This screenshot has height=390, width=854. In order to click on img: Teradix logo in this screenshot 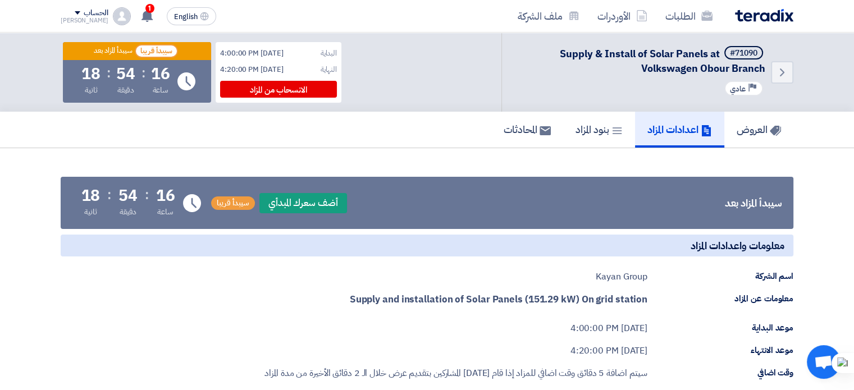, I will do `click(764, 15)`.